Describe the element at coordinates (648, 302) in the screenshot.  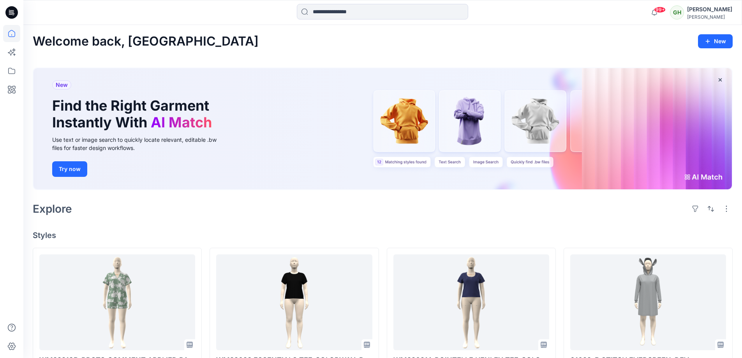
I see `a: 01622_B STITCH EVERGREEN_DEV` at that location.